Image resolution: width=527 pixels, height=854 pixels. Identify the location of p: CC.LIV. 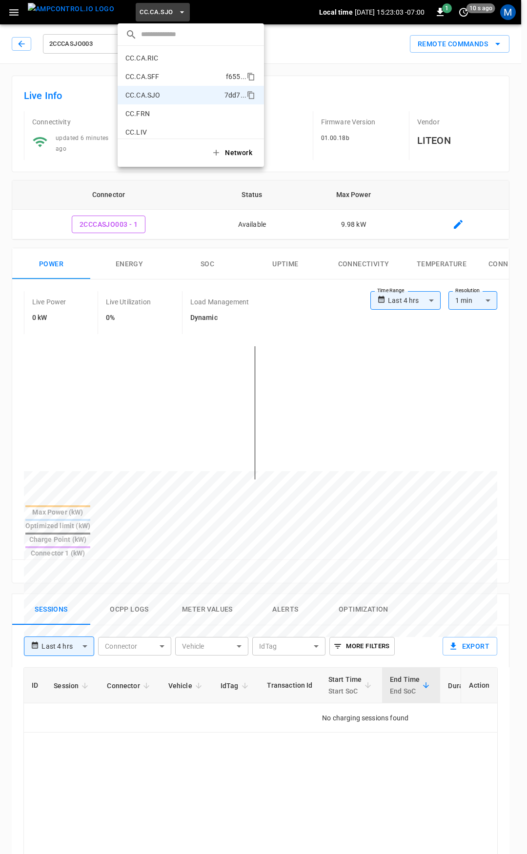
(173, 132).